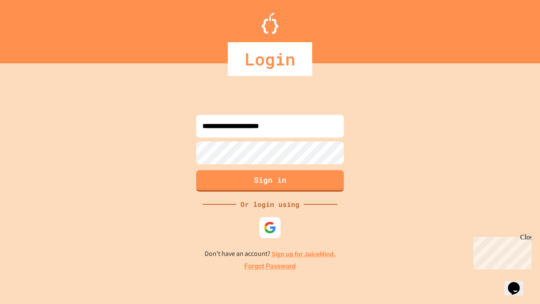 Image resolution: width=540 pixels, height=304 pixels. What do you see at coordinates (31, 28) in the screenshot?
I see `div: Chat with us now!Close` at bounding box center [31, 28].